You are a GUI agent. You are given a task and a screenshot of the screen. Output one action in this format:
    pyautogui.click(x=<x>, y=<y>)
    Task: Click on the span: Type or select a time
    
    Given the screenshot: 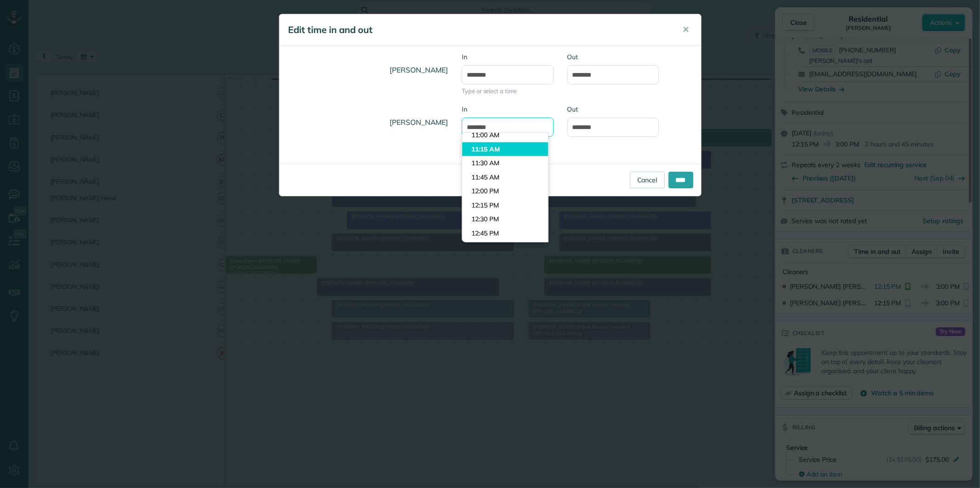 What is the action you would take?
    pyautogui.click(x=508, y=91)
    